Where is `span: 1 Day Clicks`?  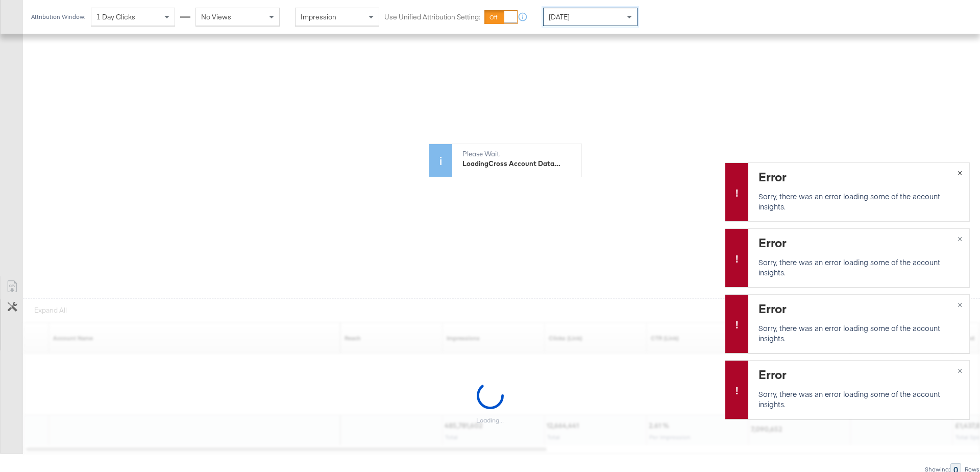
span: 1 Day Clicks is located at coordinates (116, 17).